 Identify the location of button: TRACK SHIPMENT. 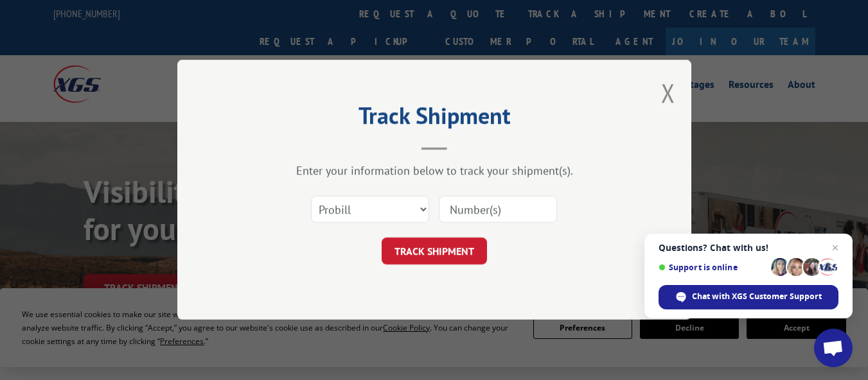
(434, 251).